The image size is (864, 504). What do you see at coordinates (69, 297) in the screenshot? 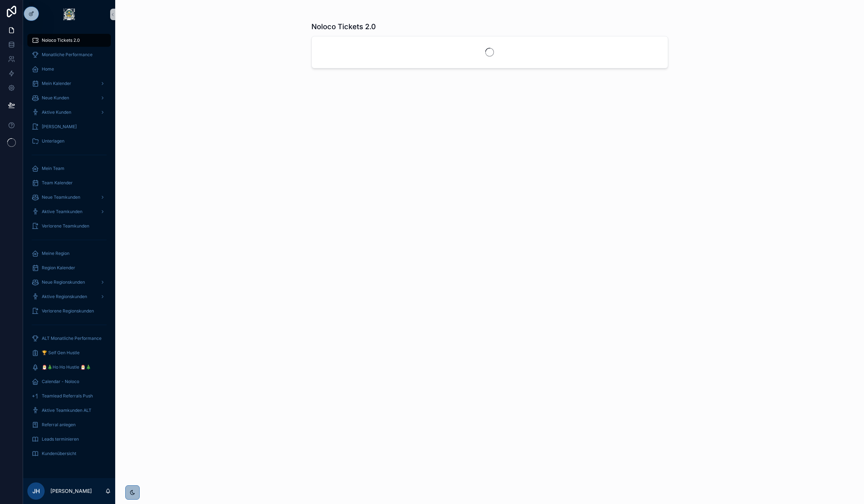
I see `a: Aktive Regionskunden` at bounding box center [69, 297].